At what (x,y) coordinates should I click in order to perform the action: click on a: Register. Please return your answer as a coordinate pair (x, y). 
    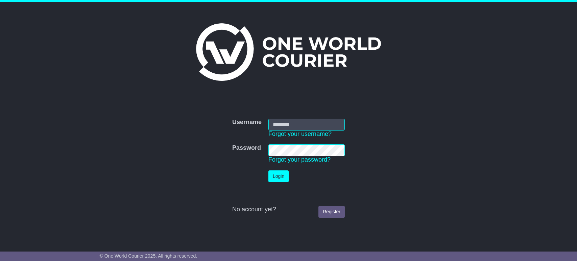
    Looking at the image, I should click on (331, 212).